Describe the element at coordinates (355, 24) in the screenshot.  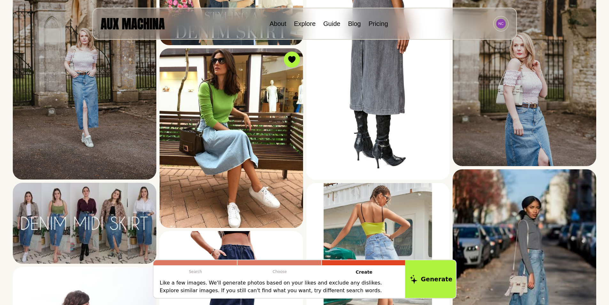
I see `a: Blog` at that location.